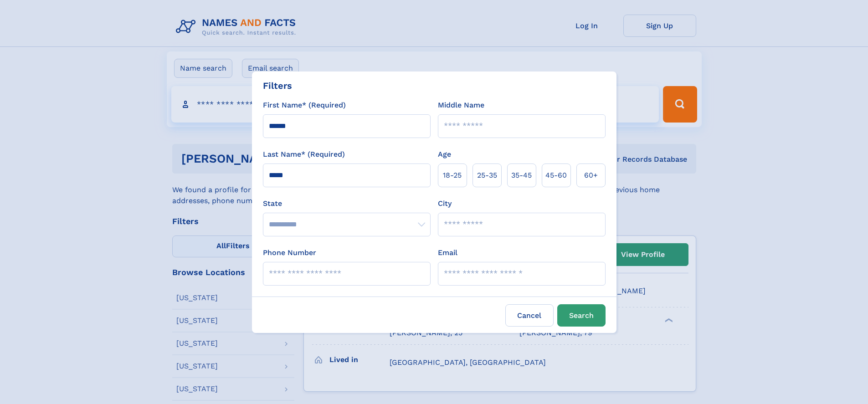 This screenshot has width=868, height=404. I want to click on span: 35‑45, so click(522, 175).